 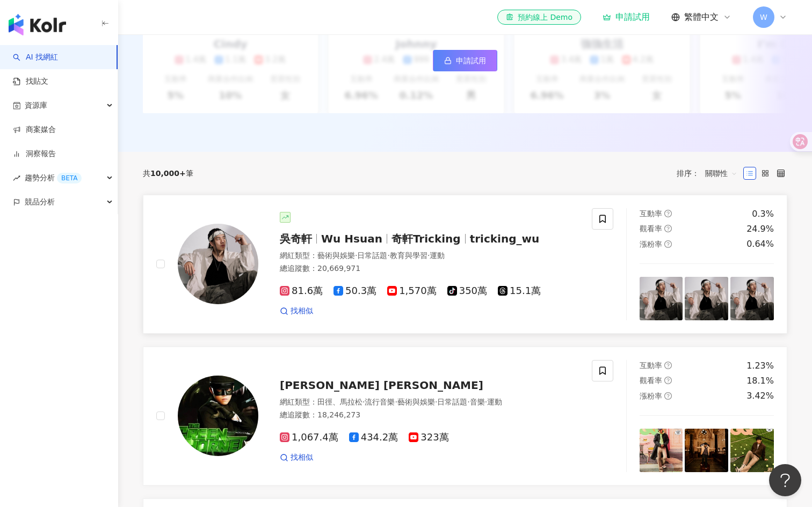 What do you see at coordinates (380, 402) in the screenshot?
I see `span: 流行音樂` at bounding box center [380, 402].